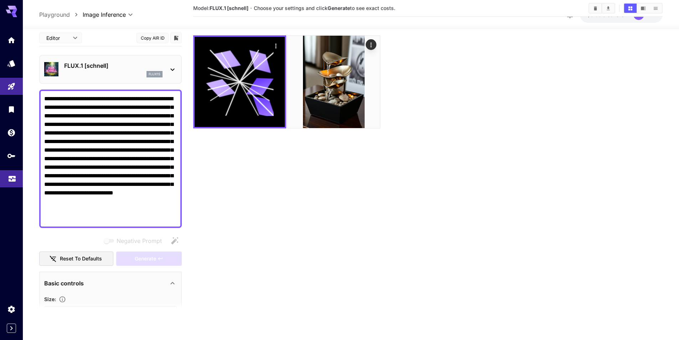 Image resolution: width=679 pixels, height=340 pixels. I want to click on span: Editor, so click(57, 38).